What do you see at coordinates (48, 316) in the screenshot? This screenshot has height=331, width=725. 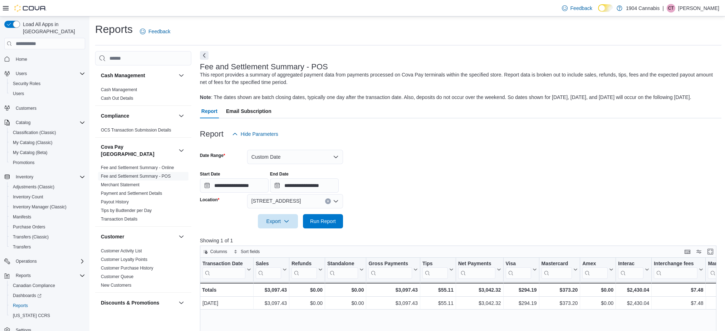 I see `span: Washington CCRS` at bounding box center [48, 316].